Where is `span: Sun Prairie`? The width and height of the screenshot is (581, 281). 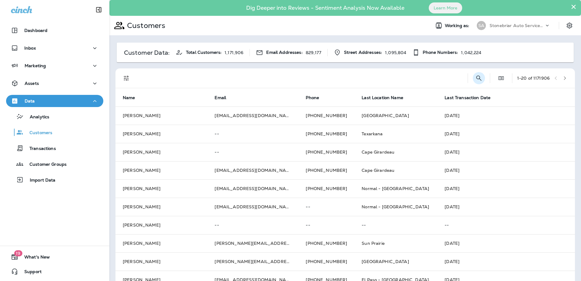 span: Sun Prairie is located at coordinates (373, 243).